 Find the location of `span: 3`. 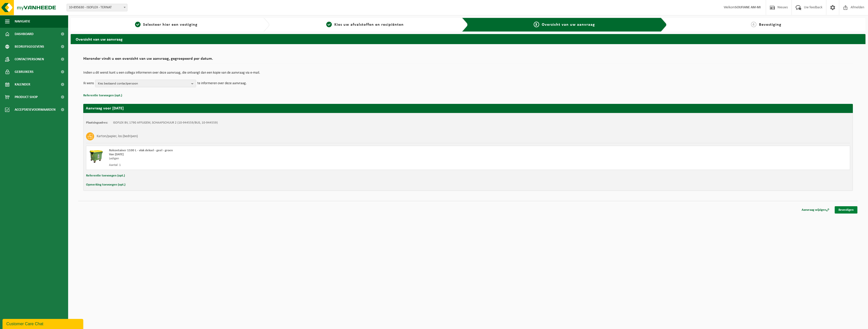

span: 3 is located at coordinates (537, 25).